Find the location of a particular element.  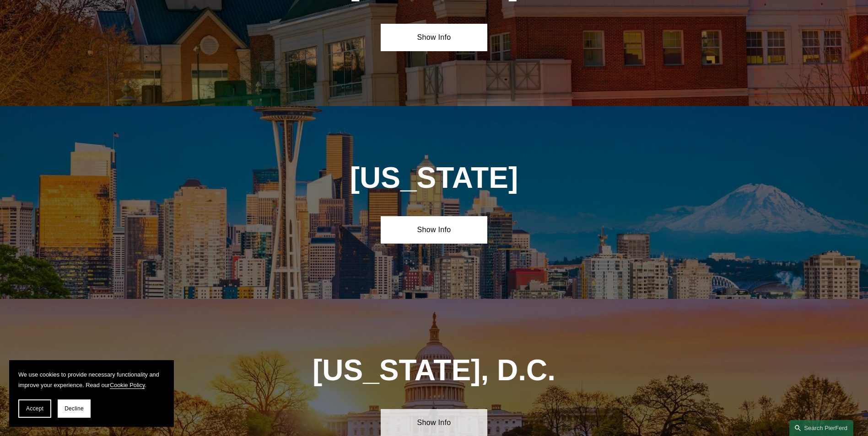

span: Decline is located at coordinates (74, 409).